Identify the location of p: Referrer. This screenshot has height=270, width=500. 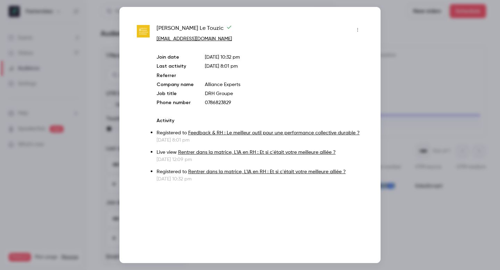
(175, 76).